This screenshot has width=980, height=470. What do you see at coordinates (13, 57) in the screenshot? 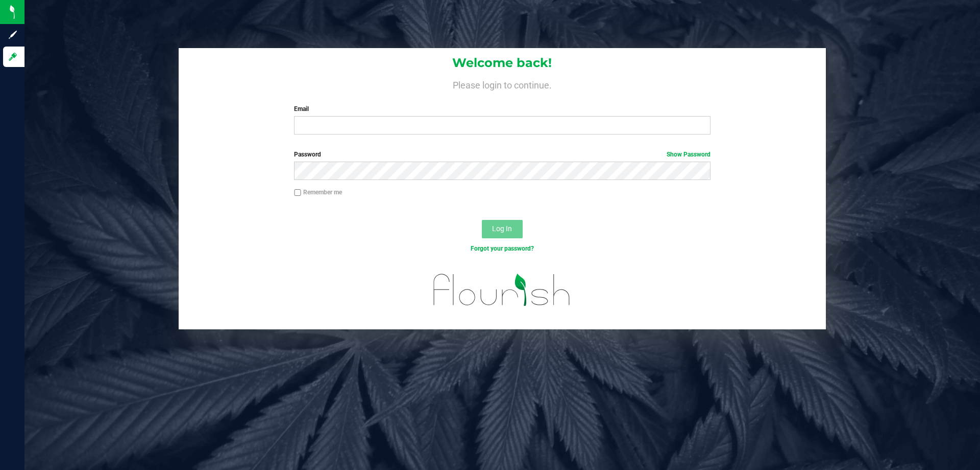
I see `inline-svg: Log in` at bounding box center [13, 57].